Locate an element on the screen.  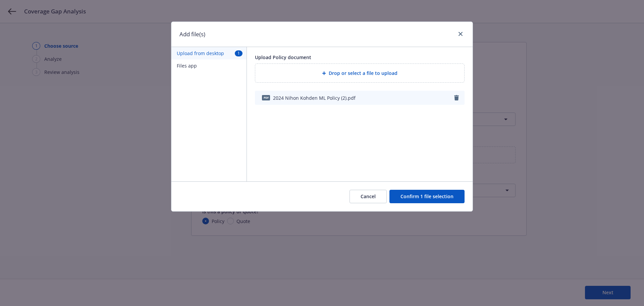
div: Upload Policy document is located at coordinates (359, 57).